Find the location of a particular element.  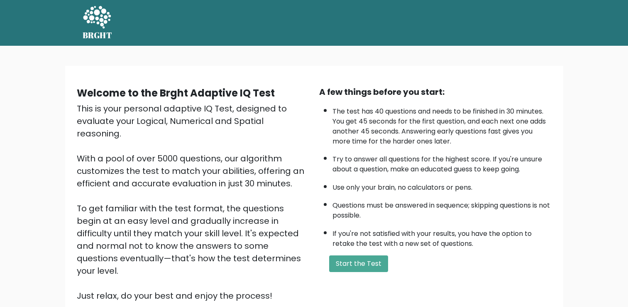

li: Try to answer all questions for the highest score. If you're unsure about a question, make an edu... is located at coordinates (442, 162).